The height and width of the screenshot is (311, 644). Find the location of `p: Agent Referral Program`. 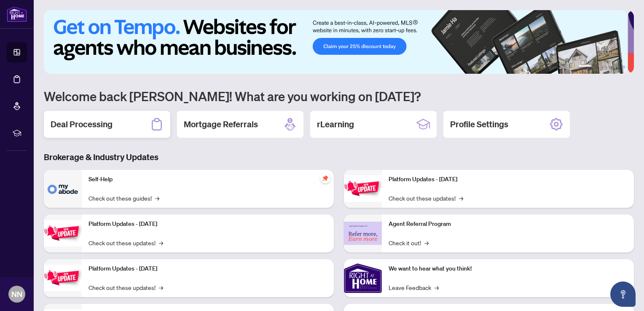

p: Agent Referral Program is located at coordinates (508, 224).